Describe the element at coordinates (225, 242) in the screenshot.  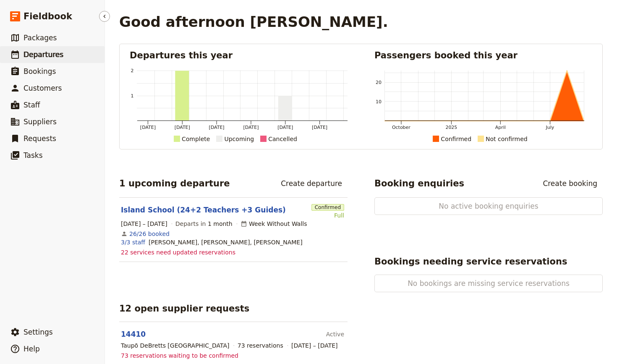
I see `span: Karl Young, Kaylah Emerson, Kayla Pene` at that location.